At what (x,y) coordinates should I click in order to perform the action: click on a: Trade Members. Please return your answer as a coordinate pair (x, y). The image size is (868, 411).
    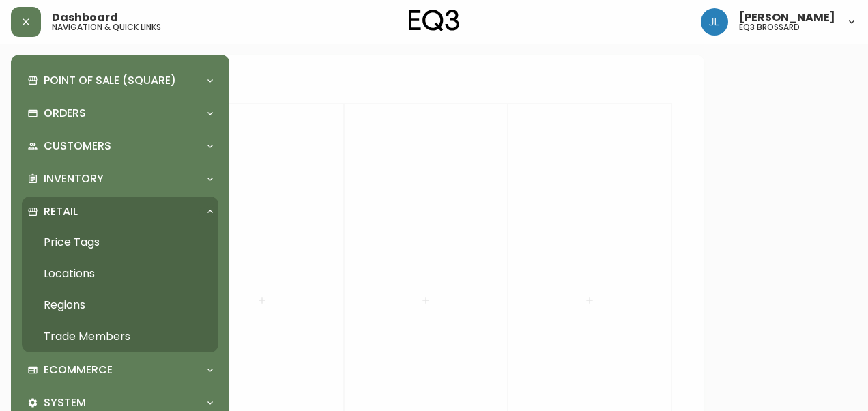
    Looking at the image, I should click on (120, 336).